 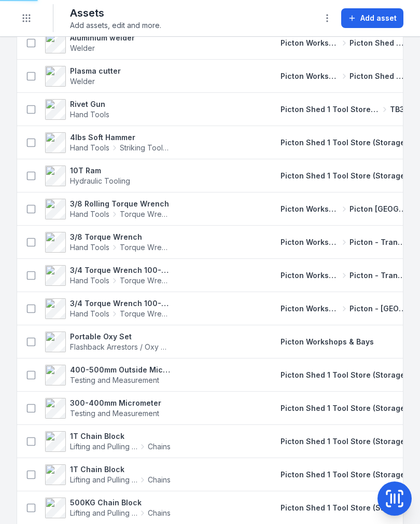 What do you see at coordinates (120, 237) in the screenshot?
I see `strong: 3/8 Torque Wrench` at bounding box center [120, 237].